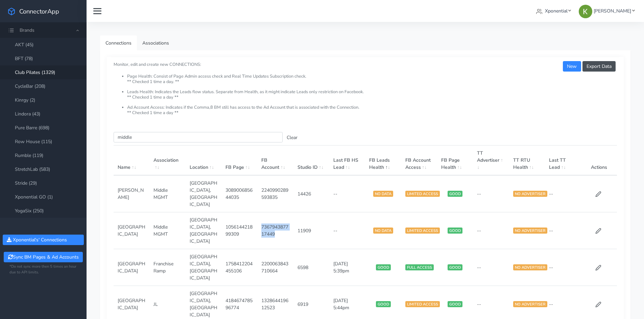 The height and width of the screenshot is (319, 644). Describe the element at coordinates (372, 82) in the screenshot. I see `li: Page Health: Consist of Page Admin access check and Real Time Updates Subscription check. ** Chec...` at that location.